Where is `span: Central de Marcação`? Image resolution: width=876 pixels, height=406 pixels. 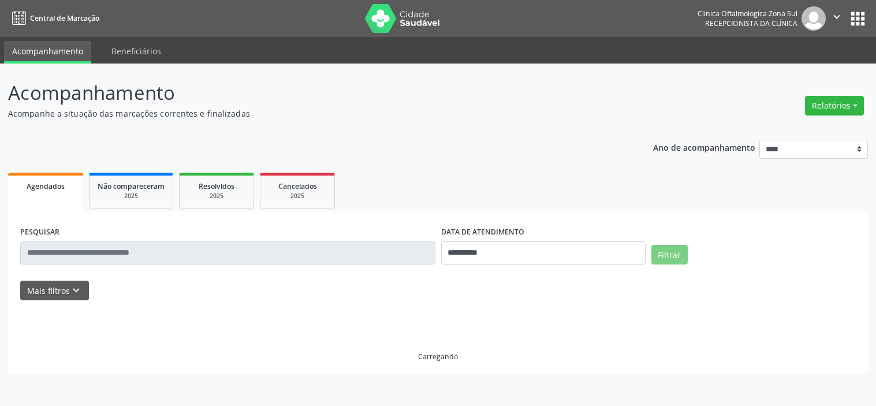 span: Central de Marcação is located at coordinates (65, 18).